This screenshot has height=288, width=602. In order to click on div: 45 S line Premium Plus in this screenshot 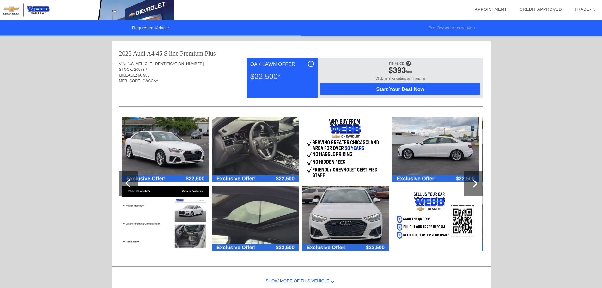, I will do `click(186, 53)`.